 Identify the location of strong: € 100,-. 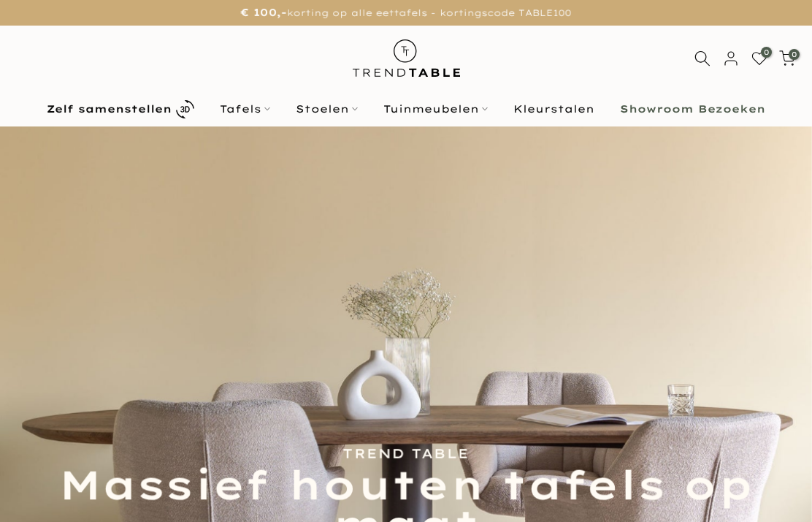
(264, 12).